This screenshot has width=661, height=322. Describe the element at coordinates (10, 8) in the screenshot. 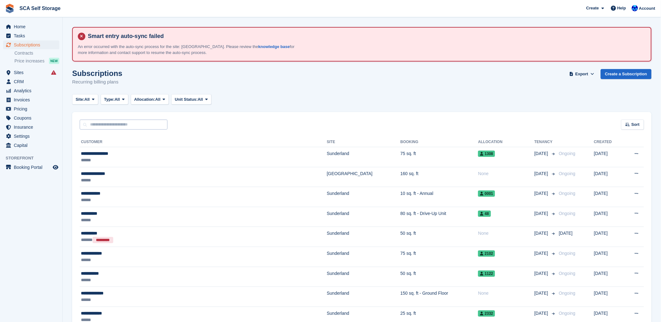

I see `img: stora-icon-8386f47178a22dfd0bd8f6a31ec36ba5ce8667c1dd55bd0f319d3a0aa187defe.svg` at that location.